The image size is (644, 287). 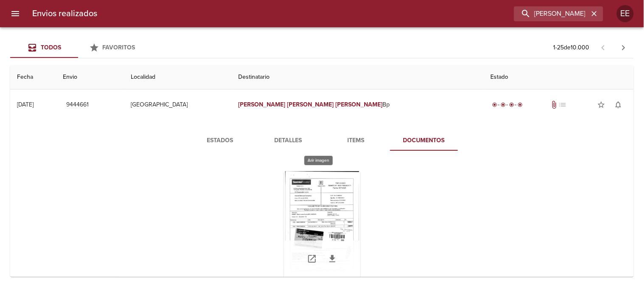 What do you see at coordinates (90, 77) in the screenshot?
I see `th: Envio` at bounding box center [90, 77].